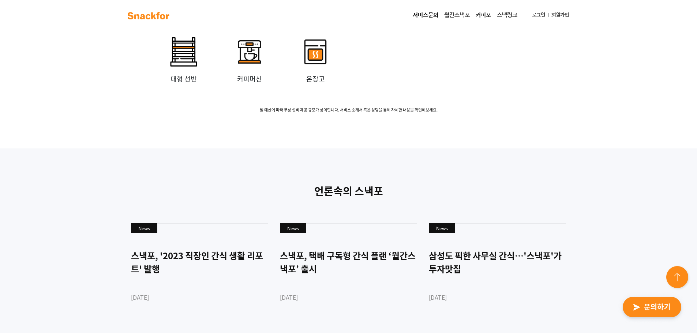  I want to click on p: 언론속의 스낵포, so click(349, 191).